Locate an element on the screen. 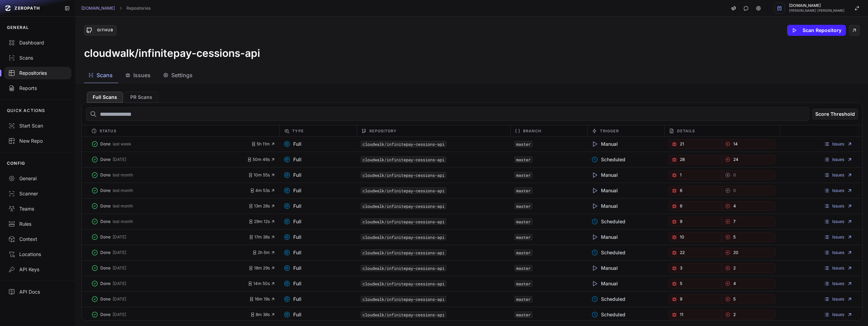 This screenshot has height=326, width=868. button: 5 is located at coordinates (748, 299).